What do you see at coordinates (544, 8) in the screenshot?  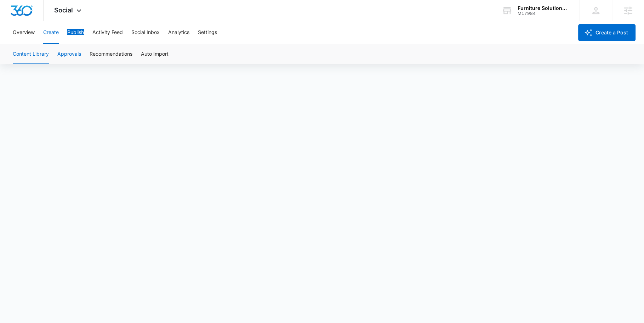 I see `div: account name` at bounding box center [544, 8].